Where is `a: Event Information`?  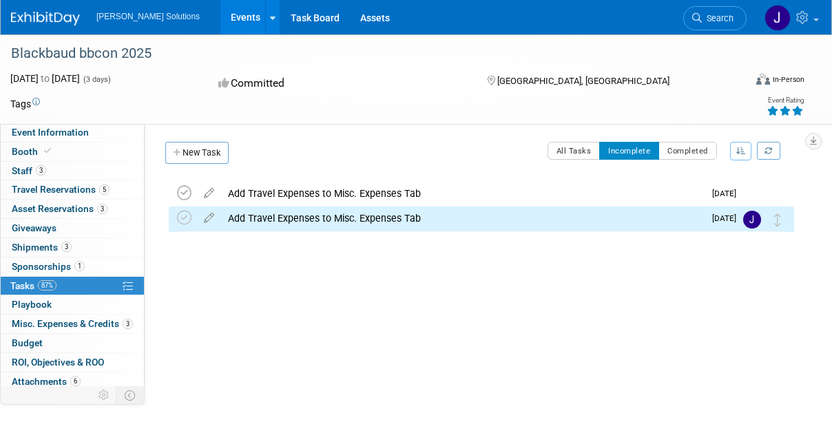
a: Event Information is located at coordinates (72, 132).